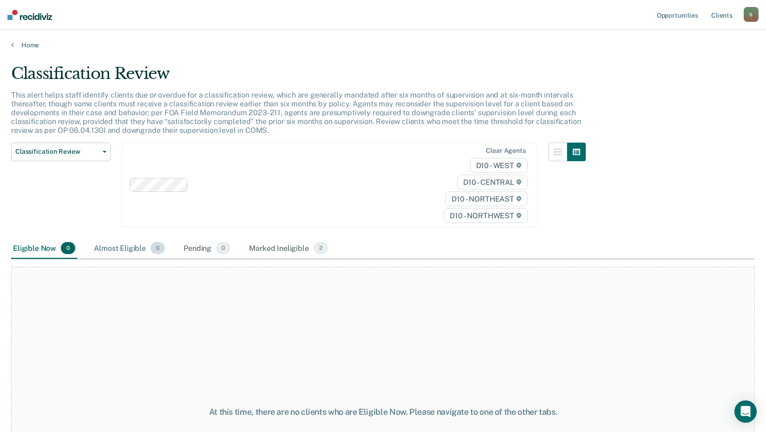  I want to click on div: Pending0, so click(207, 248).